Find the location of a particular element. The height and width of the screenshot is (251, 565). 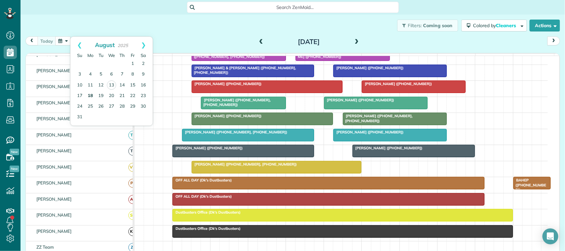

span: 9am is located at coordinates (216, 58).